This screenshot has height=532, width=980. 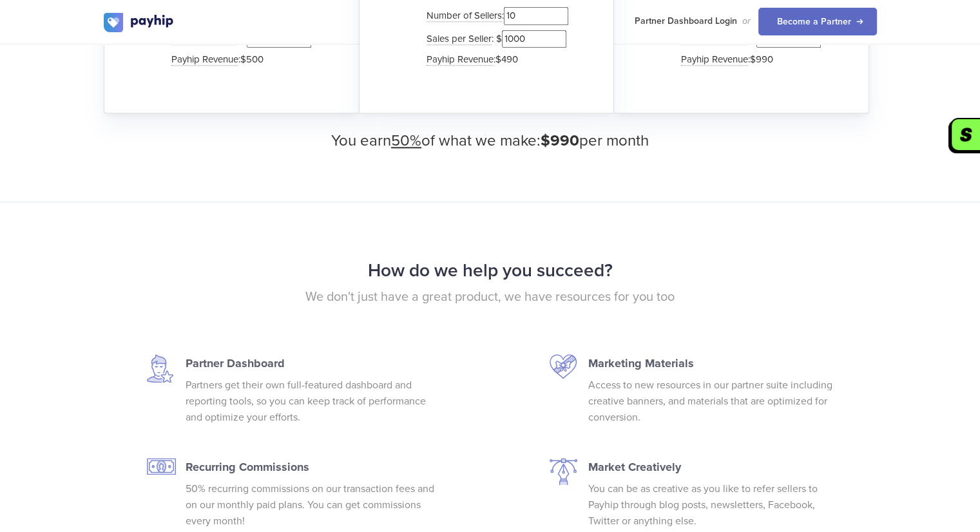 What do you see at coordinates (714, 402) in the screenshot?
I see `p: Access to new resources in our partner suite including creative banners, and materials that are o...` at bounding box center [714, 402].